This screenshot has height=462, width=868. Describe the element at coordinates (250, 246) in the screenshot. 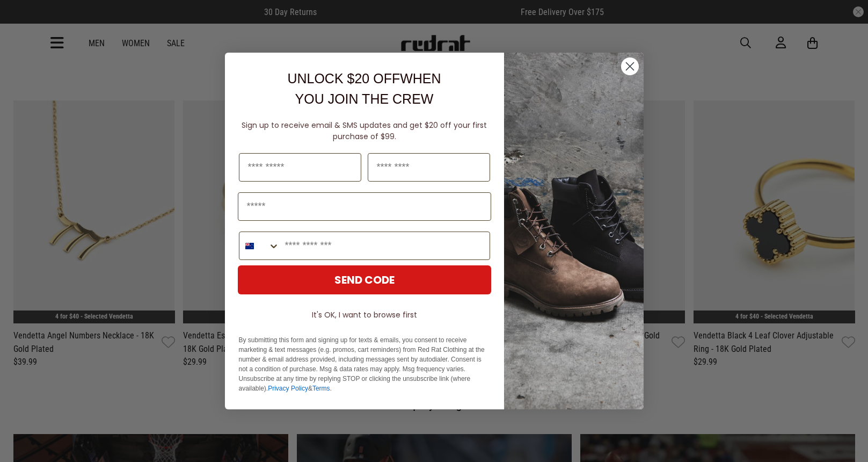

I see `img: New Zealand` at that location.